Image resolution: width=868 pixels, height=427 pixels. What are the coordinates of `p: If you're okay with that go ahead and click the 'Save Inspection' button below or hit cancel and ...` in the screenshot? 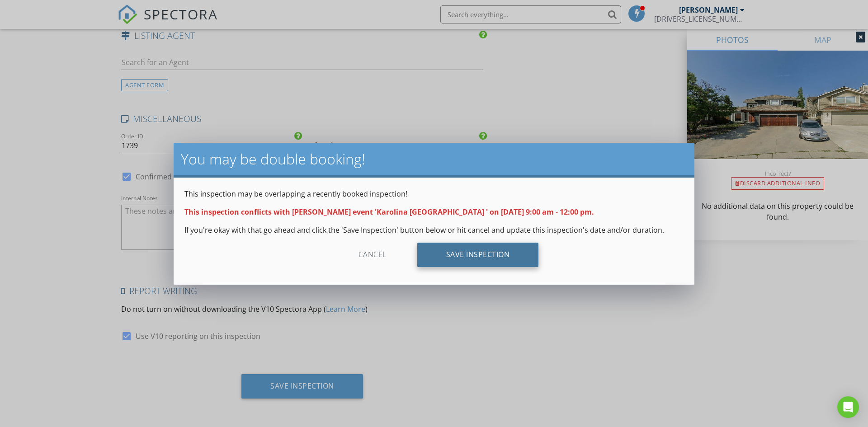 It's located at (434, 230).